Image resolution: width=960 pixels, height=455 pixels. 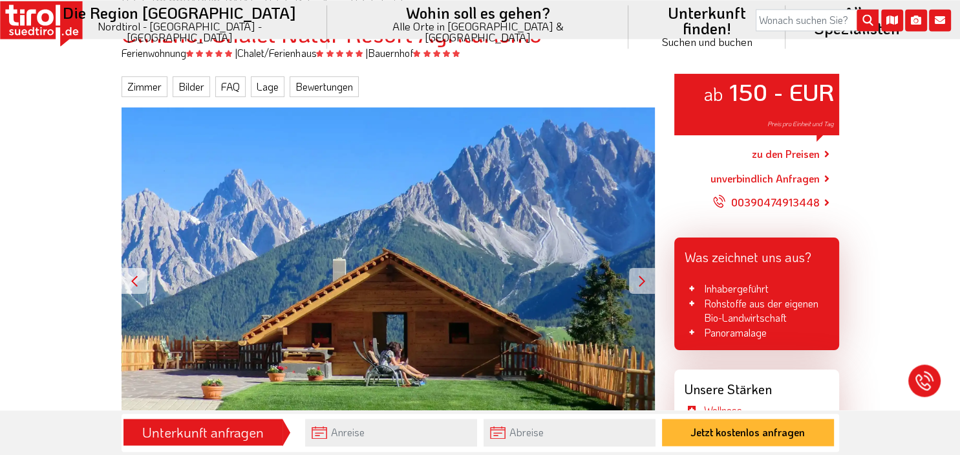 I want to click on strong: 150 - EUR, so click(x=782, y=91).